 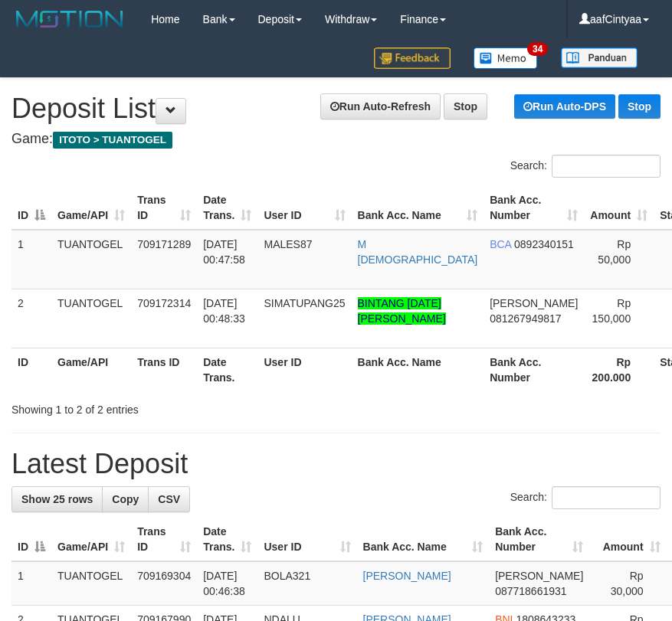 What do you see at coordinates (70, 19) in the screenshot?
I see `img: MOTION_logo.png` at bounding box center [70, 19].